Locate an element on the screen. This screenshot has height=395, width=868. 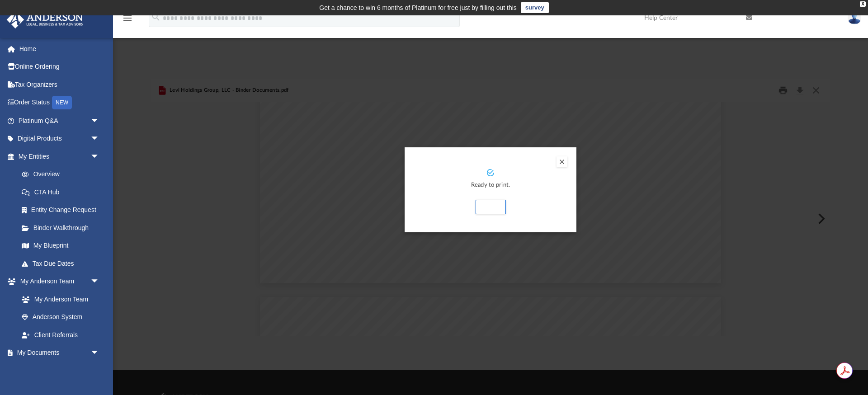
a: My Blueprint is located at coordinates (61, 246).